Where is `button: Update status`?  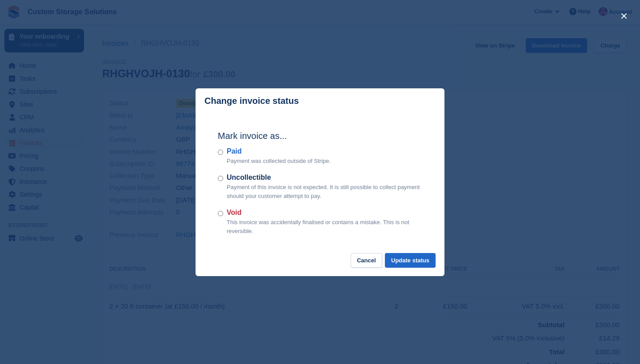 button: Update status is located at coordinates (410, 260).